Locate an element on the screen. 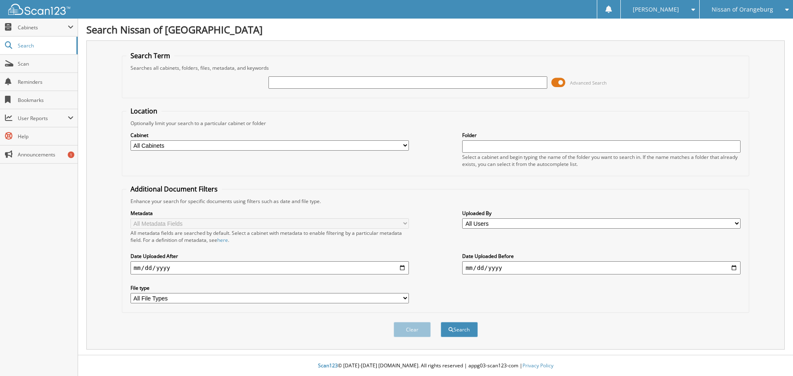 The width and height of the screenshot is (793, 376). span: User Reports is located at coordinates (43, 118).